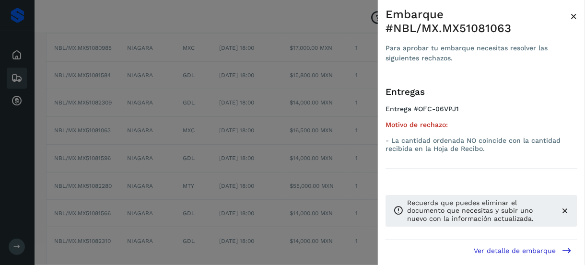  I want to click on button: Ver detalle de embarque, so click(522, 250).